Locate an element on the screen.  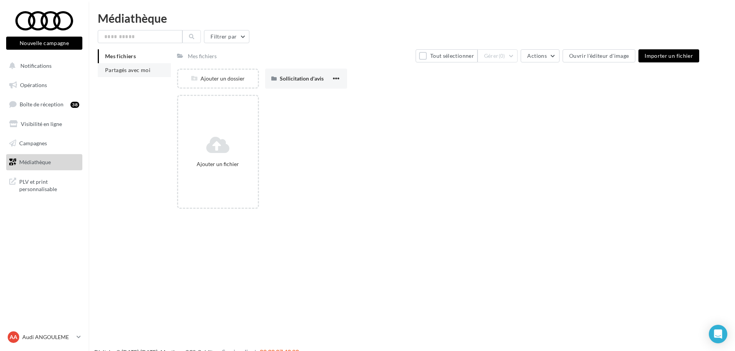
button: Tout sélectionner is located at coordinates (447, 56).